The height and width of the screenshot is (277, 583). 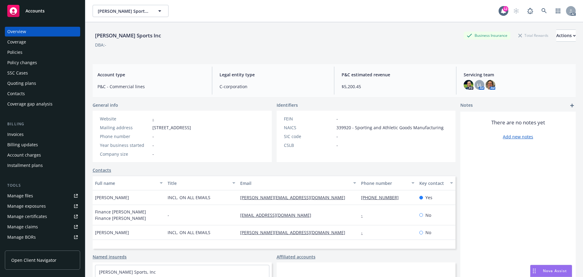 I want to click on div: SIC code, so click(x=309, y=136).